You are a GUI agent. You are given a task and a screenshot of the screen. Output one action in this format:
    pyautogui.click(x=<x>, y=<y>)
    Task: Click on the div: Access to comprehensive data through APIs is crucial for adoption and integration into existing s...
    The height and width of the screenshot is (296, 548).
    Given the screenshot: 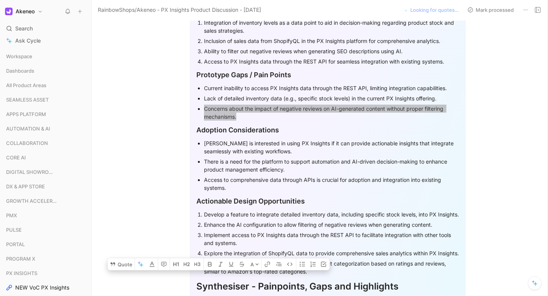 What is the action you would take?
    pyautogui.click(x=331, y=184)
    